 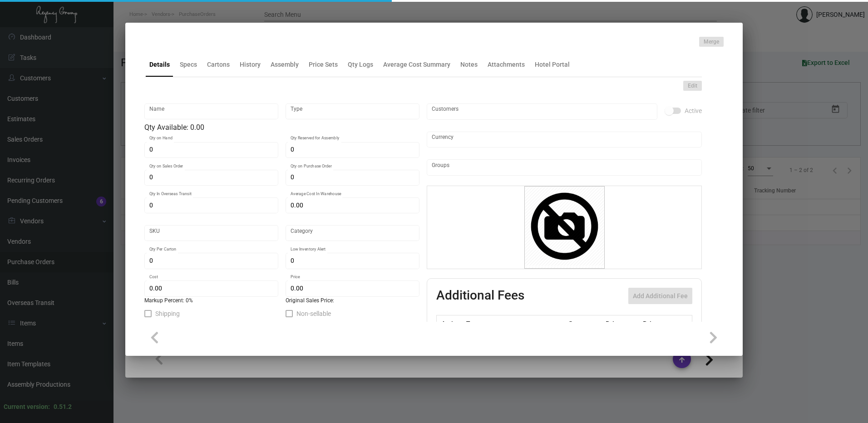 I want to click on div: Qty Available: 0.00, so click(x=282, y=128).